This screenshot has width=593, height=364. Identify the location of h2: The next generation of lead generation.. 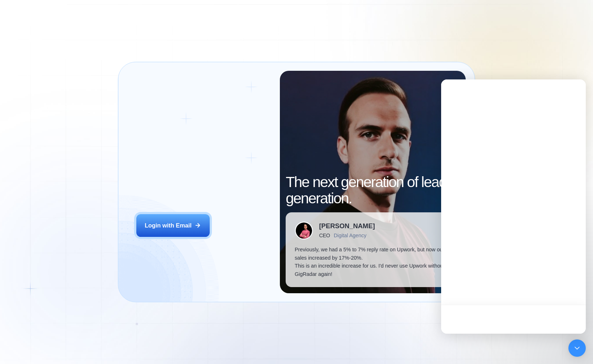
(373, 190).